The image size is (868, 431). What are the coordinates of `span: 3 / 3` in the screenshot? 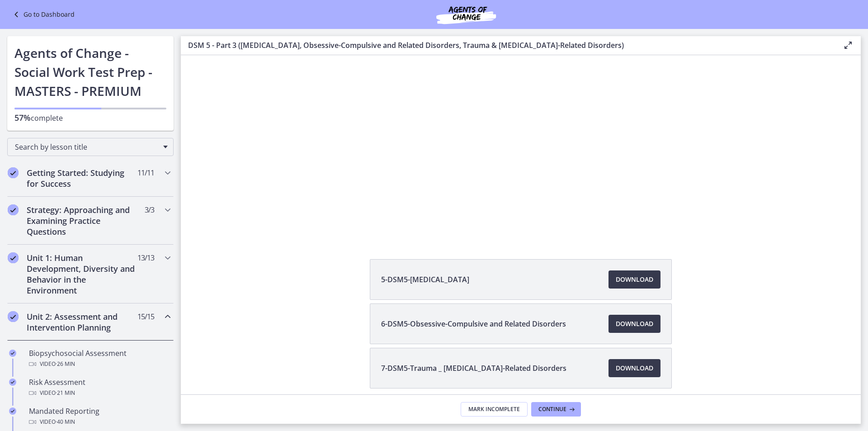 It's located at (149, 210).